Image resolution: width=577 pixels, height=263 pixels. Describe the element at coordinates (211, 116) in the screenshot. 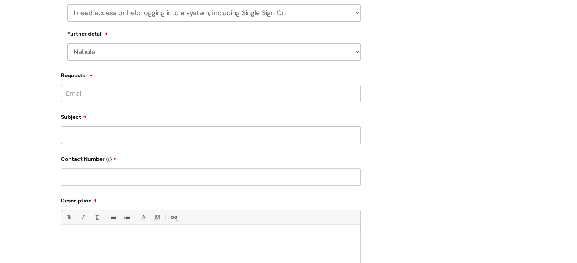

I see `label: Subject` at that location.